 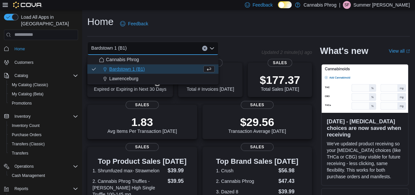 I want to click on div: Choose from the following options, so click(x=153, y=69).